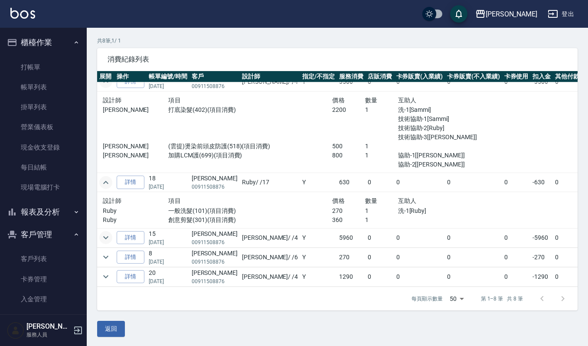 The width and height of the screenshot is (588, 346). What do you see at coordinates (351, 238) in the screenshot?
I see `td: 5960` at bounding box center [351, 238].